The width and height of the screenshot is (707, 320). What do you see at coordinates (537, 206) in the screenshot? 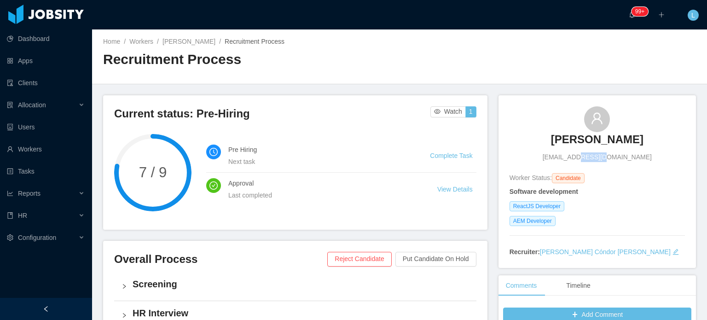
I see `span: ReactJS Developer` at bounding box center [537, 206].